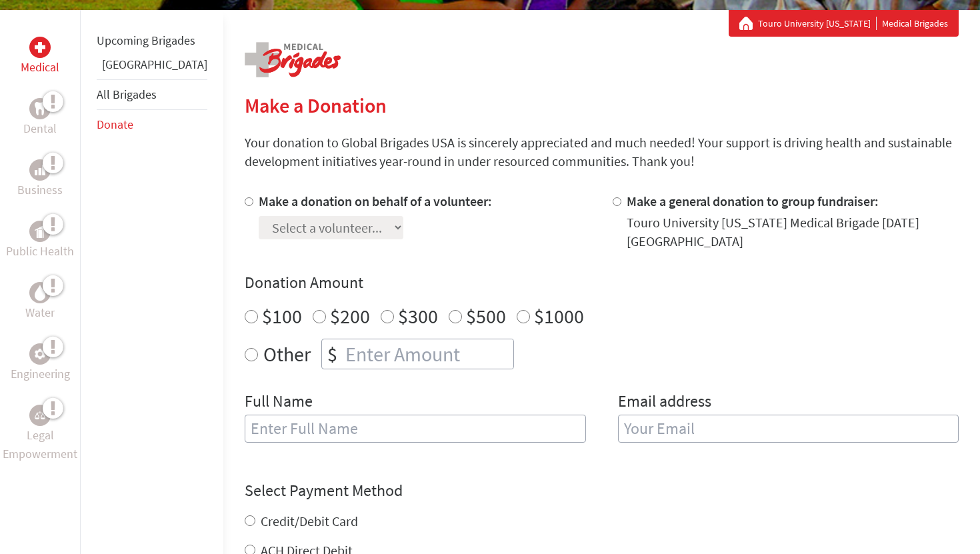  I want to click on h2: Make a Donation, so click(602, 105).